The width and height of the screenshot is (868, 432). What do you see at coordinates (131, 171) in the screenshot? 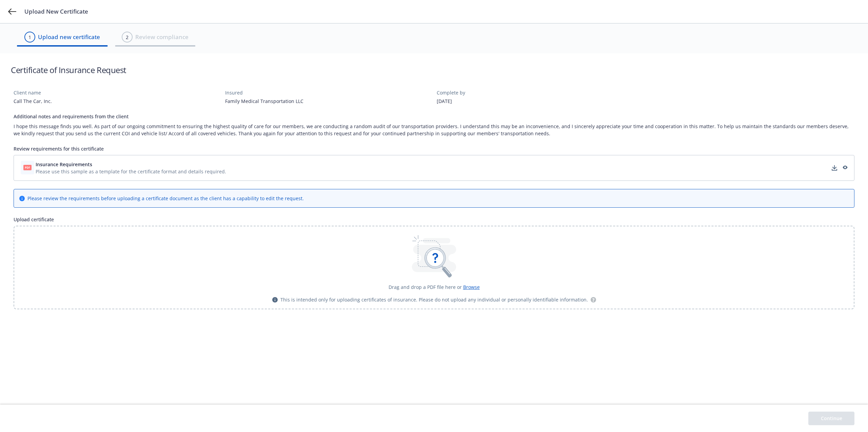
I see `span: Please use this sample as a template for the certificate format and details required.` at bounding box center [131, 171].